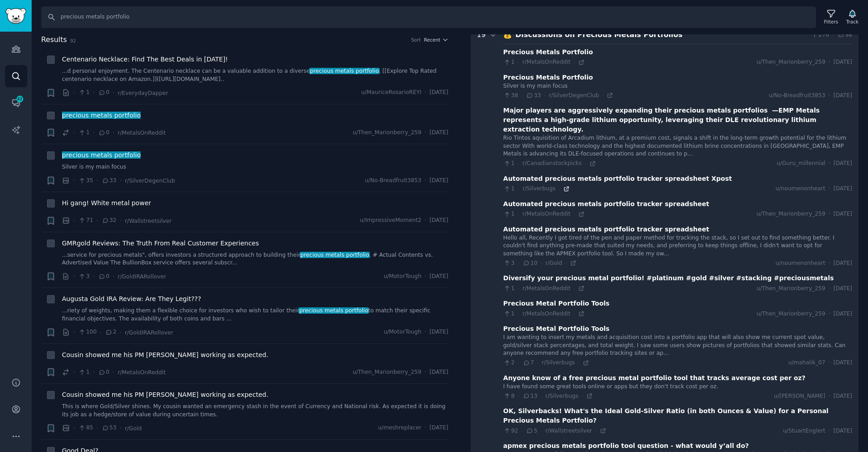 This screenshot has height=452, width=868. Describe the element at coordinates (131, 299) in the screenshot. I see `span: Augusta Gold IRA Review: Are They Legit???` at that location.